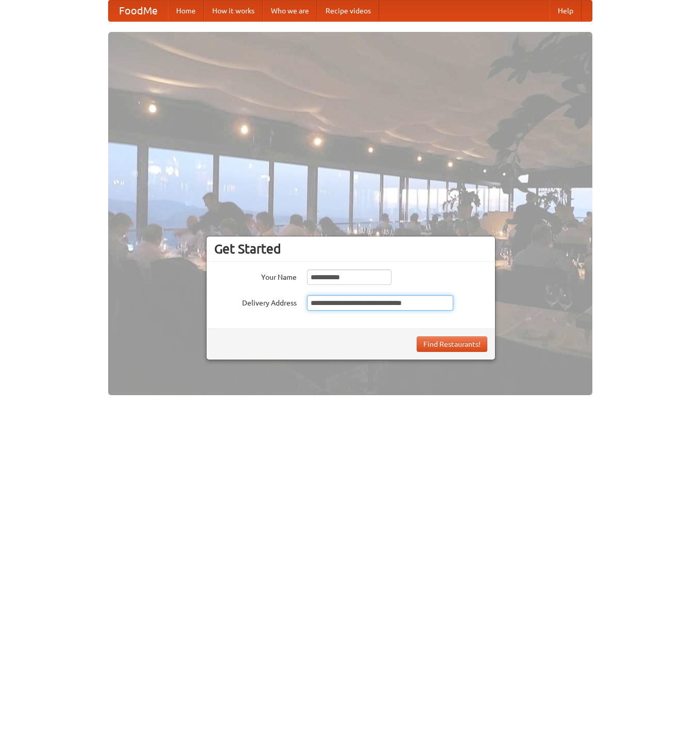 Image resolution: width=700 pixels, height=729 pixels. I want to click on label: Your Name, so click(255, 275).